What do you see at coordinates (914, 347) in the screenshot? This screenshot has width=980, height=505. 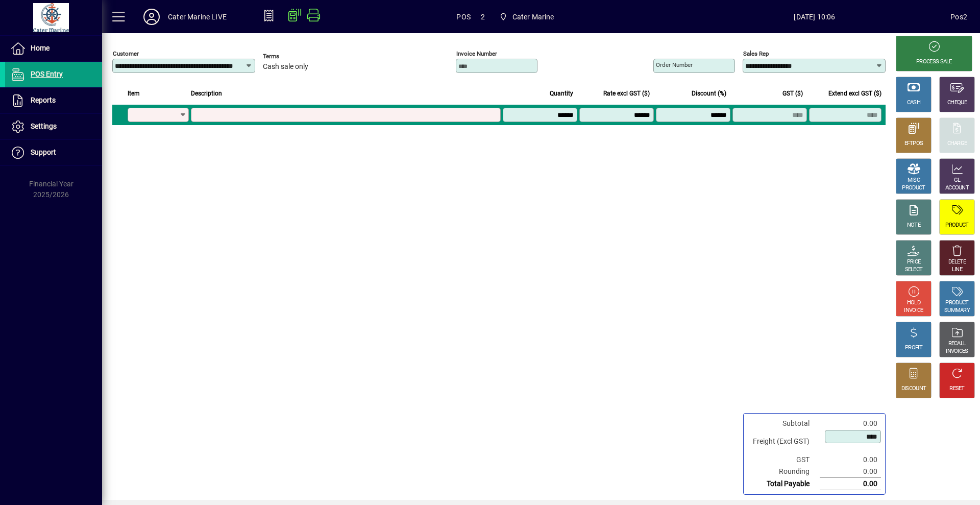 I see `div: PROFIT` at bounding box center [914, 347].